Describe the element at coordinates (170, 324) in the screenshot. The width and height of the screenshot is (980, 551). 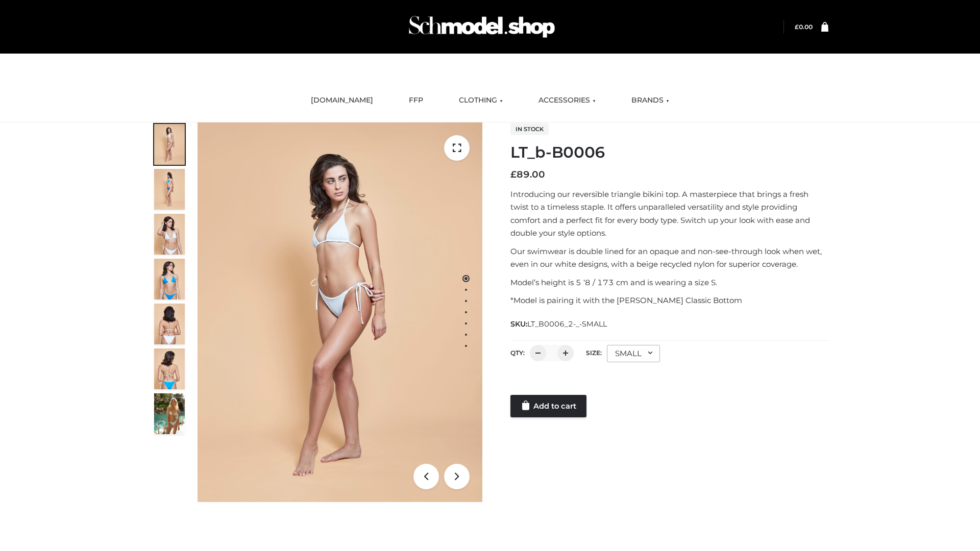
I see `img: ArielClassicBikiniTop_CloudNine_AzureSky_OW114ECO_7-scaled.jpg` at that location.